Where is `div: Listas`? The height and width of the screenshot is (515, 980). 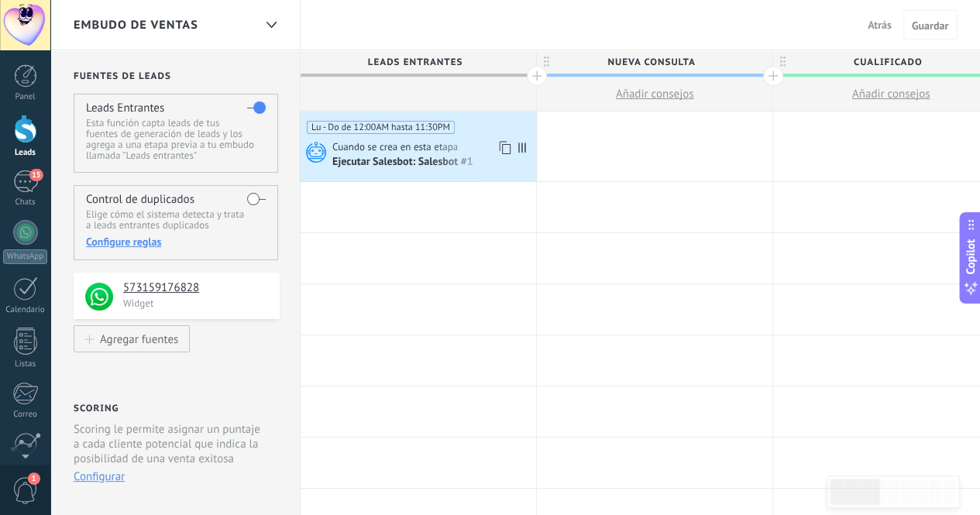 div: Listas is located at coordinates (25, 364).